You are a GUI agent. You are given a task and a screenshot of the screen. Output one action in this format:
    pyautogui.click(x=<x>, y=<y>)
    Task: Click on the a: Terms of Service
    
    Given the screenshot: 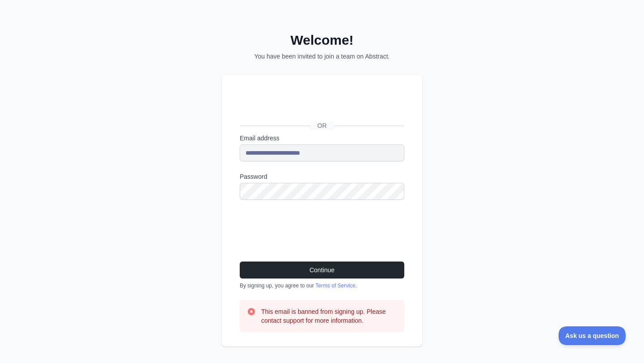 What is the action you would take?
    pyautogui.click(x=336, y=286)
    